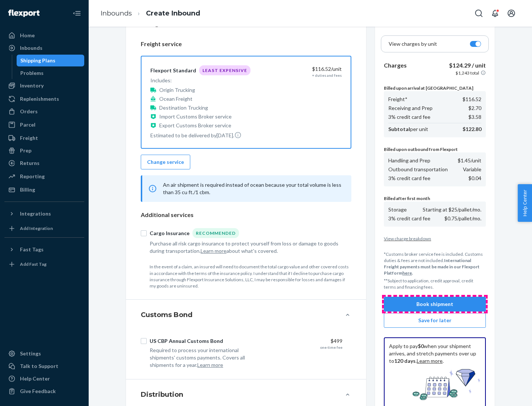 This screenshot has height=406, width=532. I want to click on p: Additional services, so click(246, 215).